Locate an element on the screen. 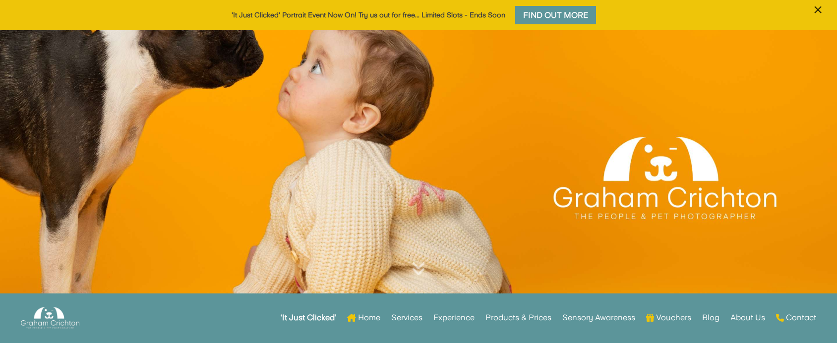 The image size is (837, 343). strong: ‘It Just Clicked’ is located at coordinates (308, 318).